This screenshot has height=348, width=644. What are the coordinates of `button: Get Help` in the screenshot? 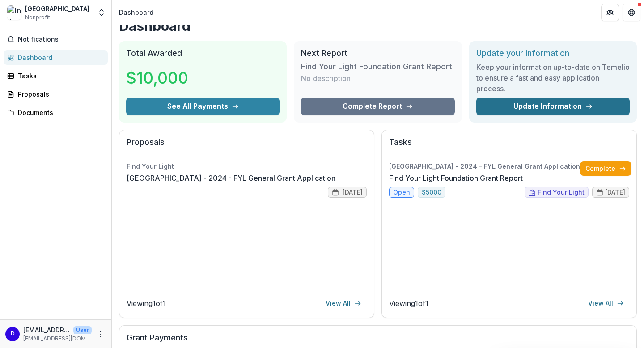 It's located at (632, 13).